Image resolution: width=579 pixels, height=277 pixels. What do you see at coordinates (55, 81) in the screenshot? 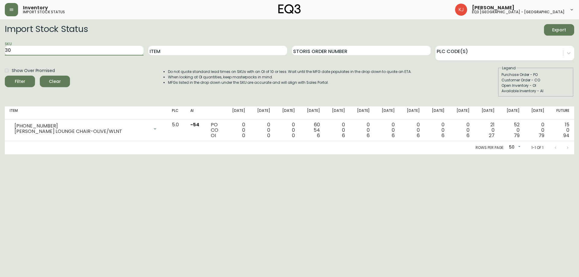
I see `span: Clear` at bounding box center [55, 81].